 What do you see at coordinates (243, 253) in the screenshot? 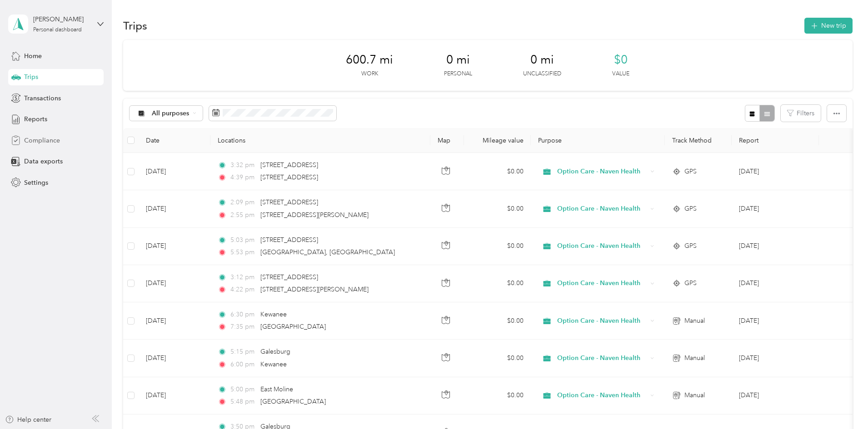
I see `span: 5:53 pm` at bounding box center [243, 253].